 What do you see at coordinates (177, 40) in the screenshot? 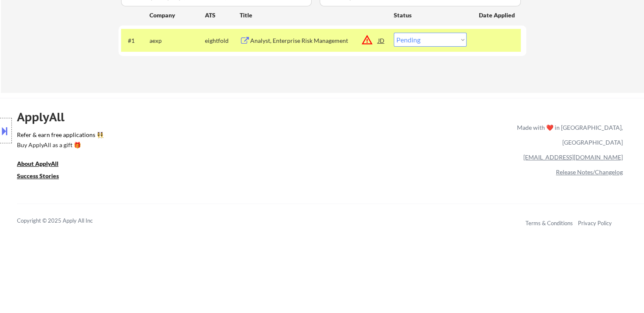
I see `div: aexp` at bounding box center [177, 40].